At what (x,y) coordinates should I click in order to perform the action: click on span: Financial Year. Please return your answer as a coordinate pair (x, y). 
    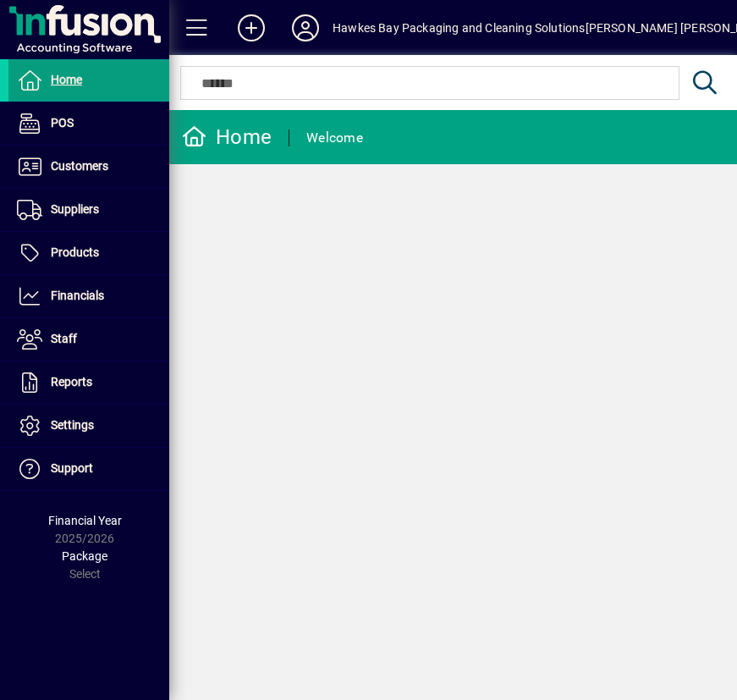
    Looking at the image, I should click on (85, 521).